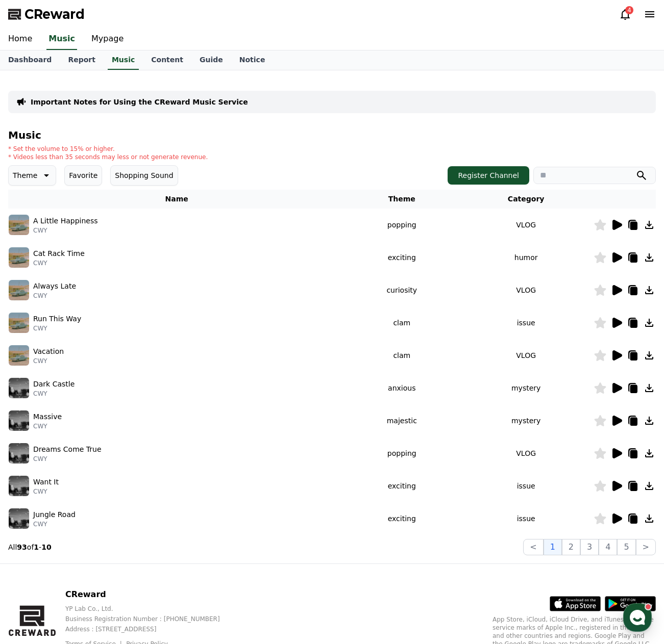  What do you see at coordinates (211, 60) in the screenshot?
I see `a: Guide` at bounding box center [211, 60].